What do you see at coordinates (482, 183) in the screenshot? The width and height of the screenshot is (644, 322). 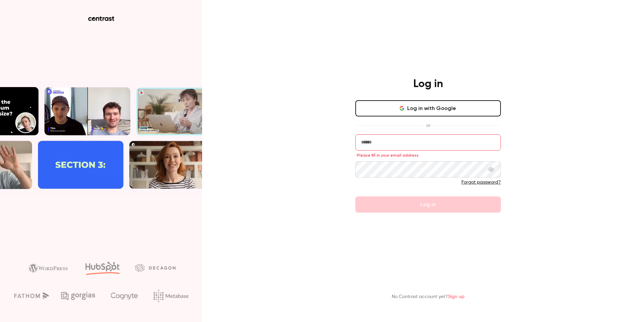 I see `a: Forgot password?` at bounding box center [482, 183].